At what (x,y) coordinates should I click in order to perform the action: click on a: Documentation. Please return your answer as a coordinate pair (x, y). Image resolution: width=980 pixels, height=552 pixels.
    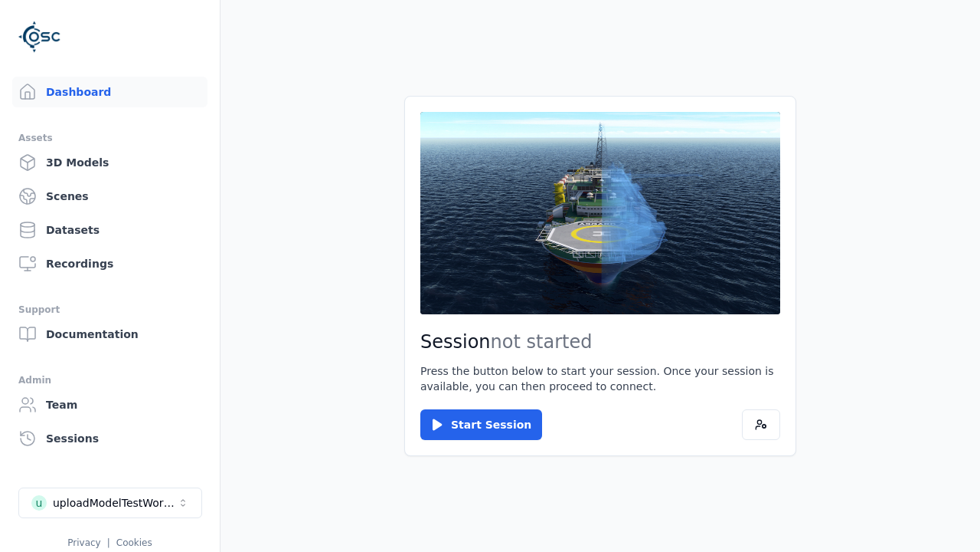
    Looking at the image, I should click on (110, 334).